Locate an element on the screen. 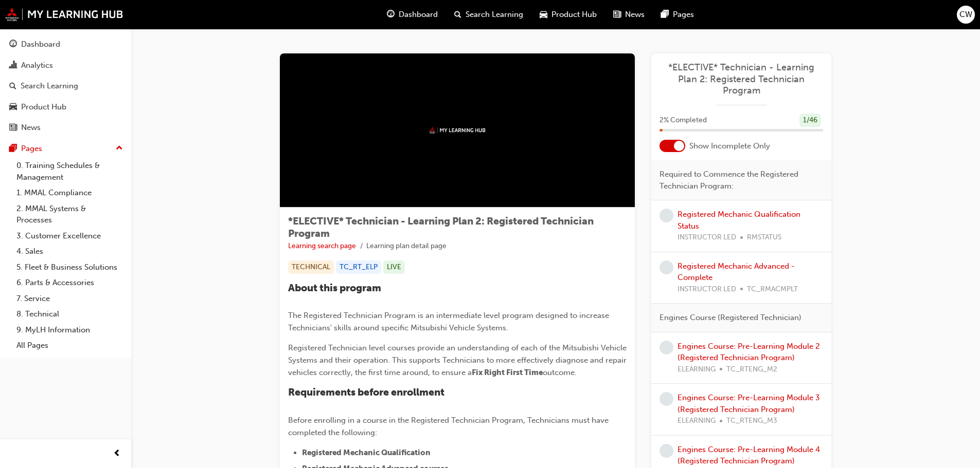 The width and height of the screenshot is (980, 468). div: TC_RT_ELP is located at coordinates (358, 268).